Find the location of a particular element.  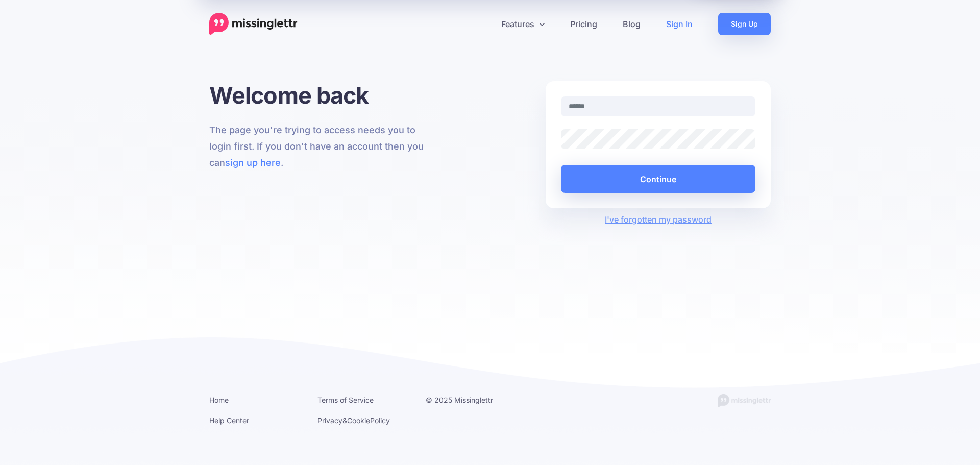

a: sign up here is located at coordinates (253, 163).